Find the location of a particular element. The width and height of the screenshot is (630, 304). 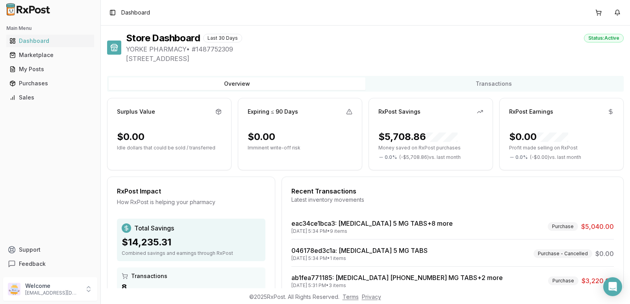

a: Marketplace is located at coordinates (50, 55).